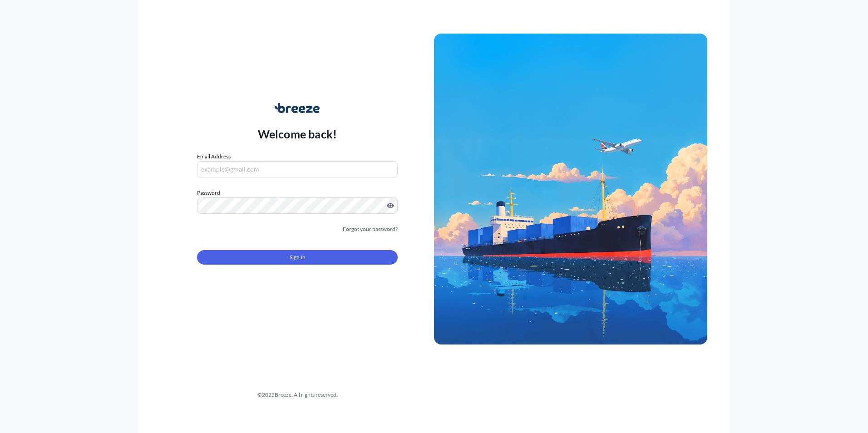 Image resolution: width=868 pixels, height=433 pixels. Describe the element at coordinates (390, 206) in the screenshot. I see `button: Show password` at that location.